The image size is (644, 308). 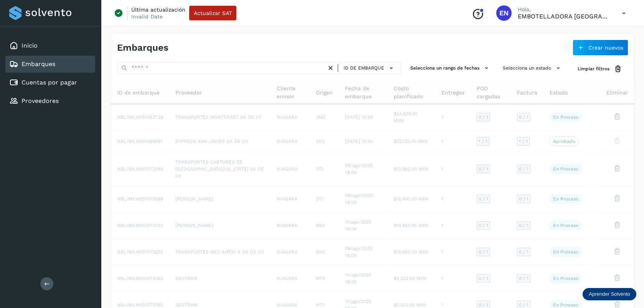 What do you see at coordinates (558, 93) in the screenshot?
I see `span: Estado` at bounding box center [558, 93].